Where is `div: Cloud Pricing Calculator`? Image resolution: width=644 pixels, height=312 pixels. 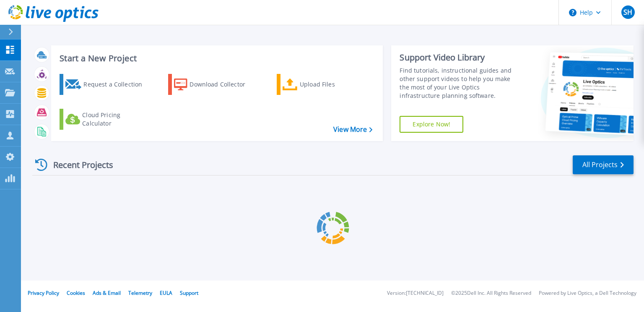
div: Cloud Pricing Calculator is located at coordinates (116, 119).